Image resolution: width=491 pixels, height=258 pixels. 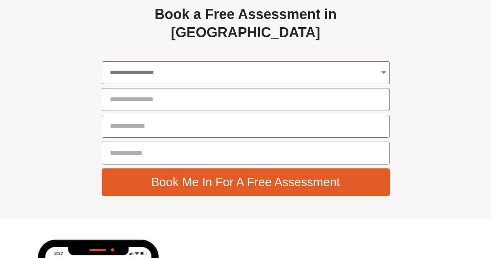 What do you see at coordinates (426, 214) in the screenshot?
I see `div: Chat Widget` at bounding box center [426, 214].